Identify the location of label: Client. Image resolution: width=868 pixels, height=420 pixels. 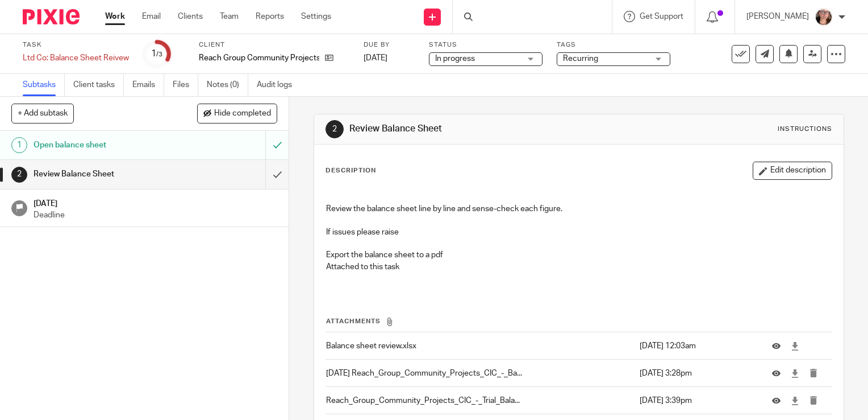
(274, 45).